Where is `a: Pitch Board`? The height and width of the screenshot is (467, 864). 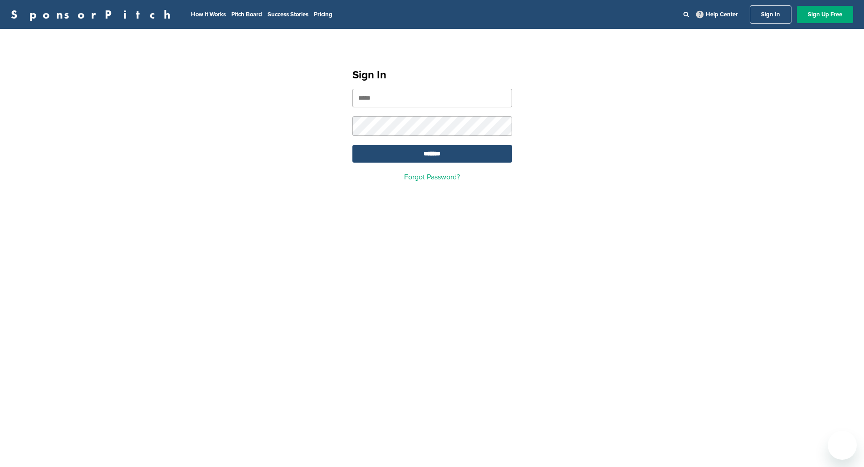
a: Pitch Board is located at coordinates (247, 15).